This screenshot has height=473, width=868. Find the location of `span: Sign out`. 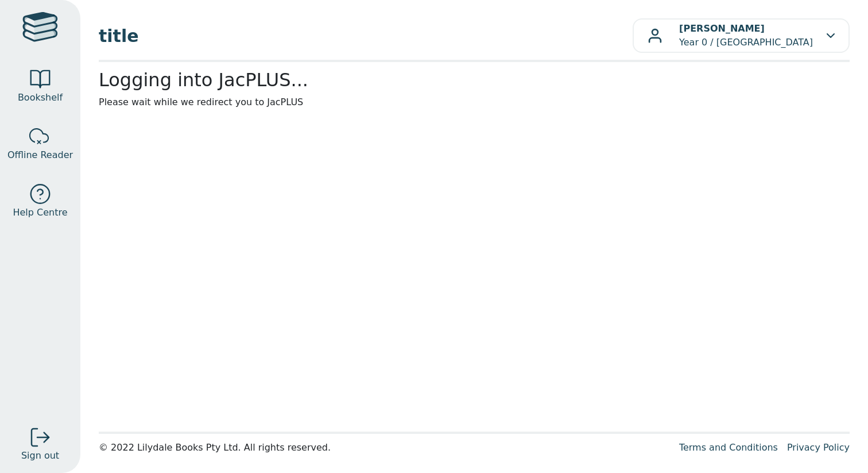

span: Sign out is located at coordinates (40, 455).